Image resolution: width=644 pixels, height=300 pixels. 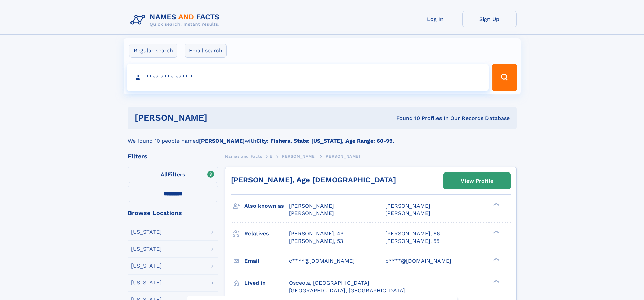 I want to click on div: Filters, so click(x=173, y=156).